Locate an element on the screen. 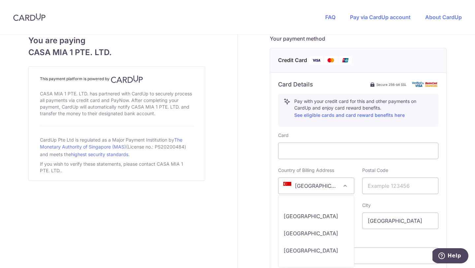 The image size is (475, 268). h5: Your payment method is located at coordinates (358, 39).